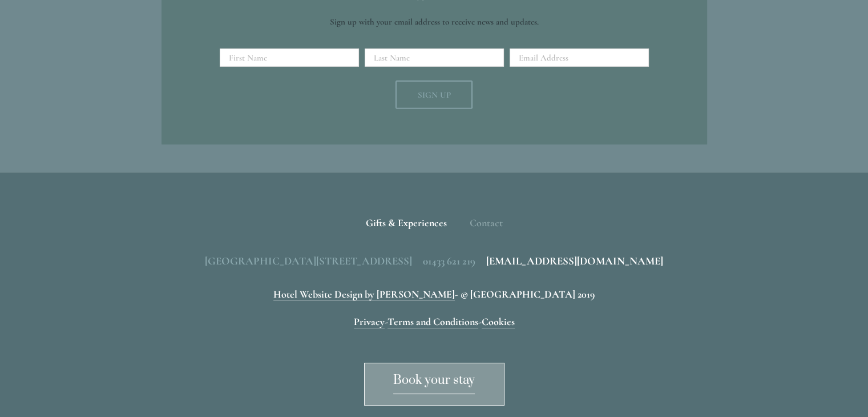 The width and height of the screenshot is (868, 417). What do you see at coordinates (449, 260) in the screenshot?
I see `span: 01433 621 219` at bounding box center [449, 260].